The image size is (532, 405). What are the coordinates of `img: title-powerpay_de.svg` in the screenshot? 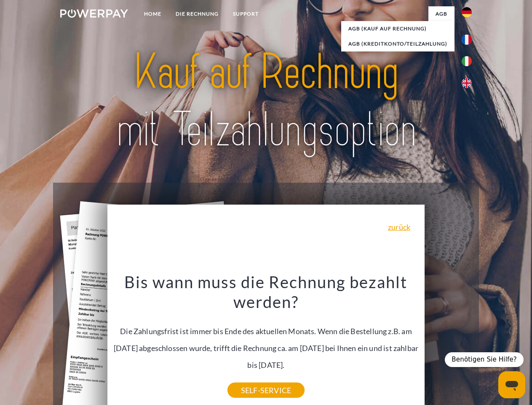 It's located at (266, 101).